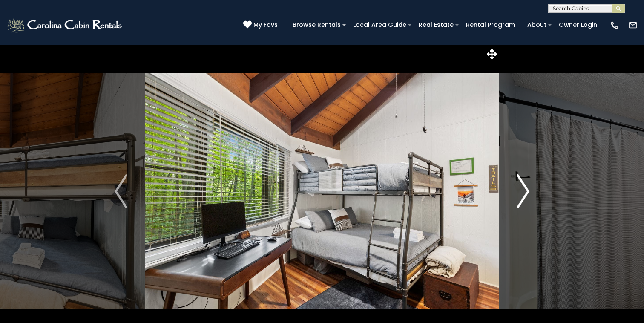 This screenshot has width=644, height=323. What do you see at coordinates (261, 25) in the screenshot?
I see `a: My Favs` at bounding box center [261, 25].